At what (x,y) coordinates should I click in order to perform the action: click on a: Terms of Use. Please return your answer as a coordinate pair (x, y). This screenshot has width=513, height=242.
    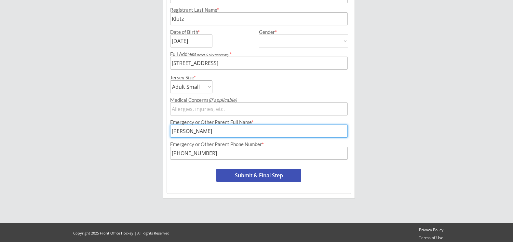
    Looking at the image, I should click on (431, 238).